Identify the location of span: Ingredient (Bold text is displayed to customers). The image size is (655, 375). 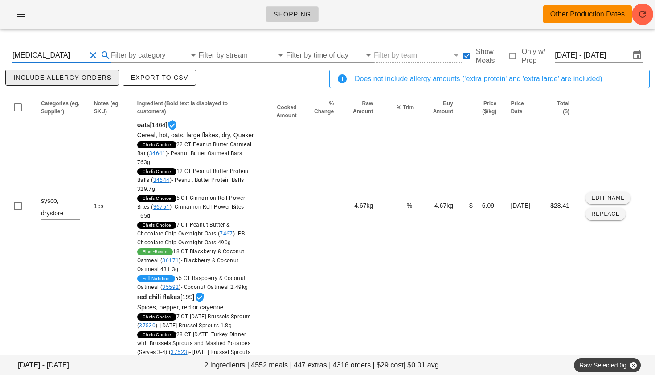
(182, 107).